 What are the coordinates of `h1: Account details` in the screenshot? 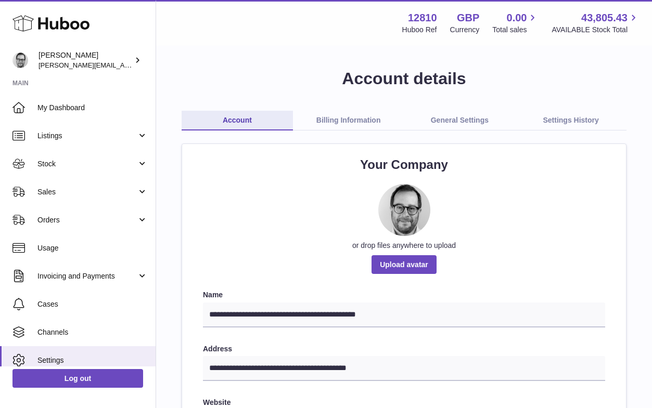 It's located at (404, 79).